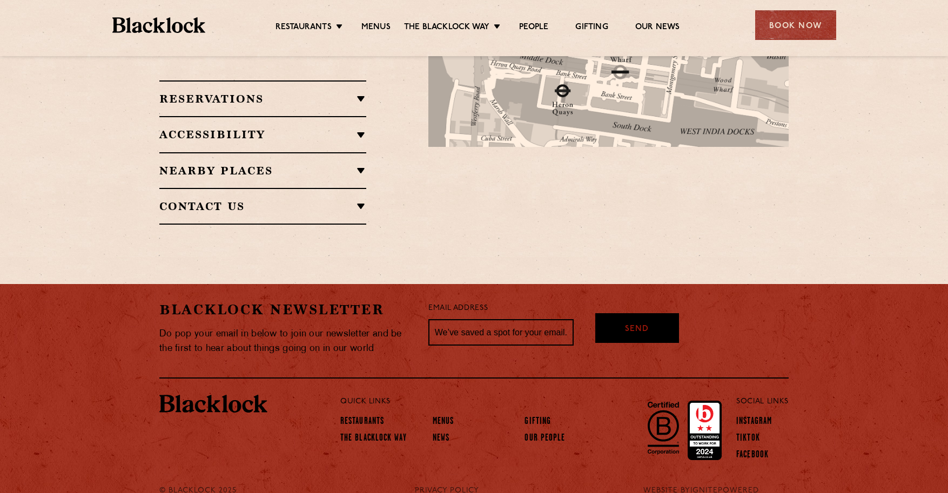 This screenshot has width=948, height=493. I want to click on p: Do pop your email in below to join our newsletter and be the first to hear about things going on ..., so click(286, 342).